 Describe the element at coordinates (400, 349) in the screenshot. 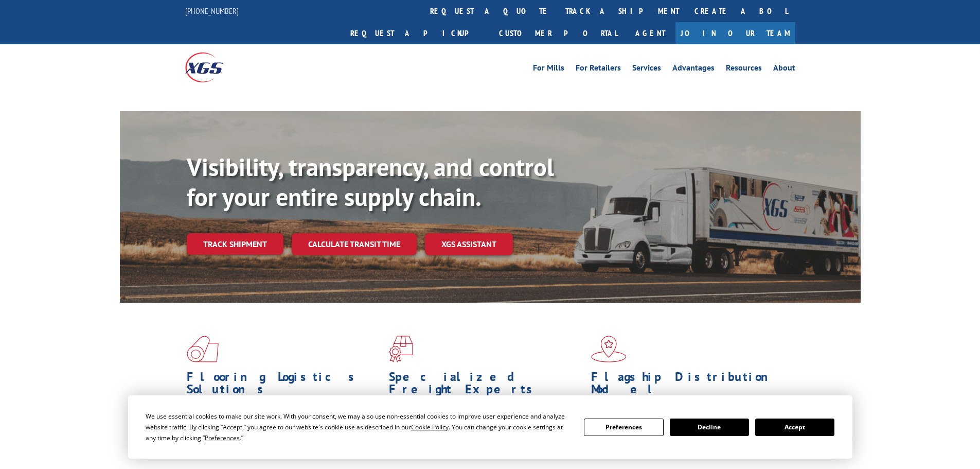

I see `img: xgs-icon-focused-on-flooring-red` at that location.